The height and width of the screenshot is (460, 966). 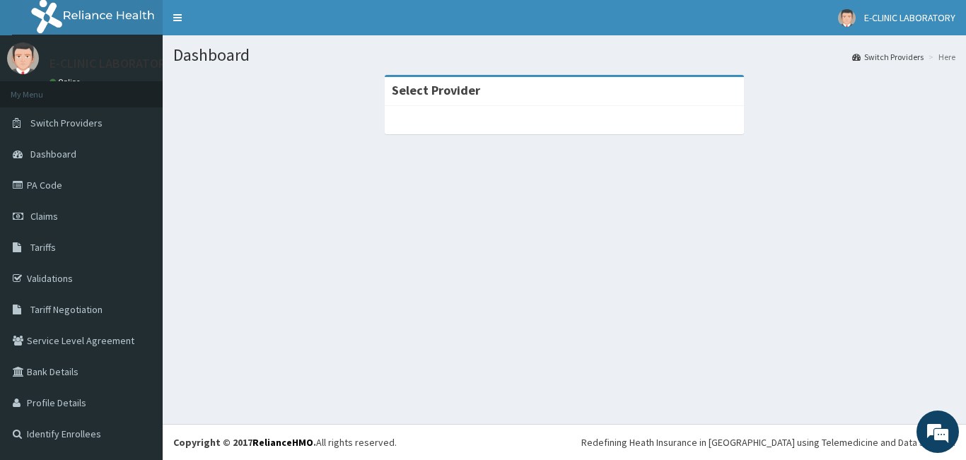 What do you see at coordinates (940, 57) in the screenshot?
I see `li: Here` at bounding box center [940, 57].